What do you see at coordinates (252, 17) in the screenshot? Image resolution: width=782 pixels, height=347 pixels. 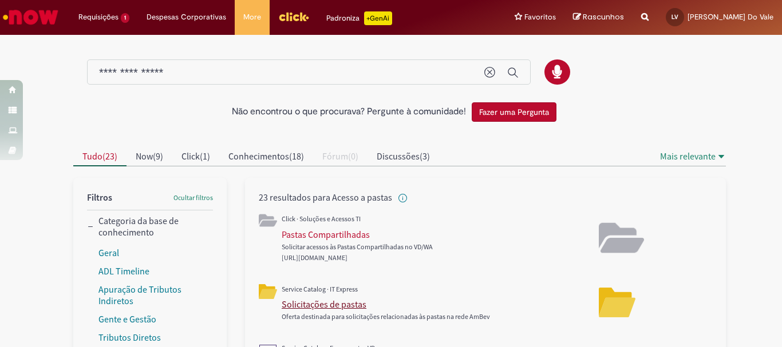 I see `span: More` at bounding box center [252, 17].